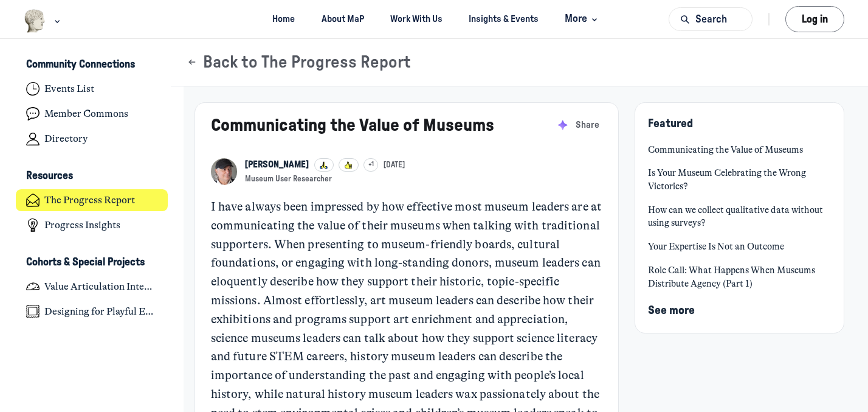 The height and width of the screenshot is (412, 868). What do you see at coordinates (92, 114) in the screenshot?
I see `a: Member Commons` at bounding box center [92, 114].